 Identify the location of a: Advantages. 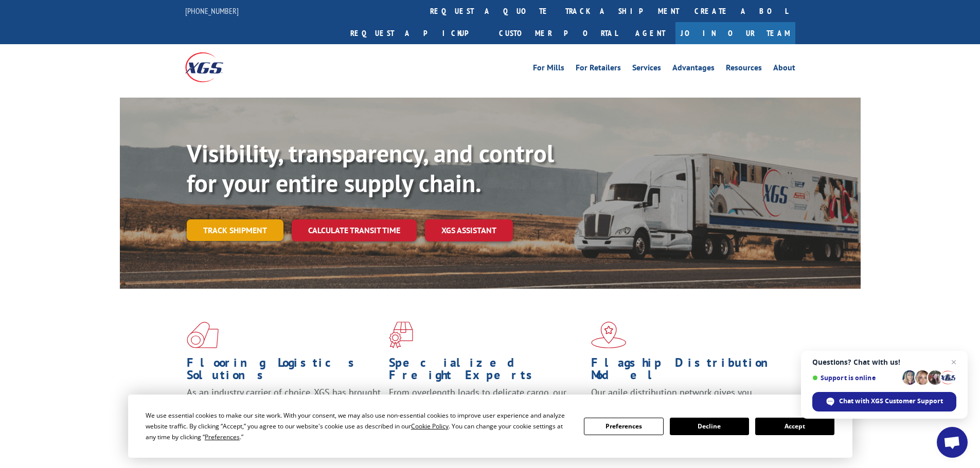
(693, 69).